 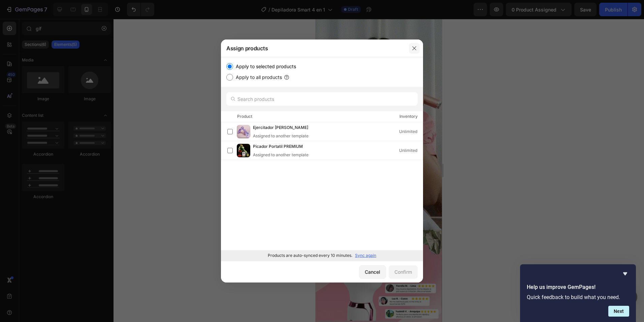 What do you see at coordinates (314, 48) in the screenshot?
I see `div: Assign products` at bounding box center [314, 48].